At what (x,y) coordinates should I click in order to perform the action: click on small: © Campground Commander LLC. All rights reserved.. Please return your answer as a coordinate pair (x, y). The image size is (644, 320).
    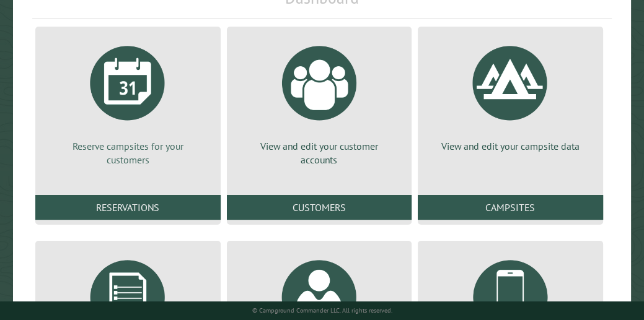
    Looking at the image, I should click on (322, 310).